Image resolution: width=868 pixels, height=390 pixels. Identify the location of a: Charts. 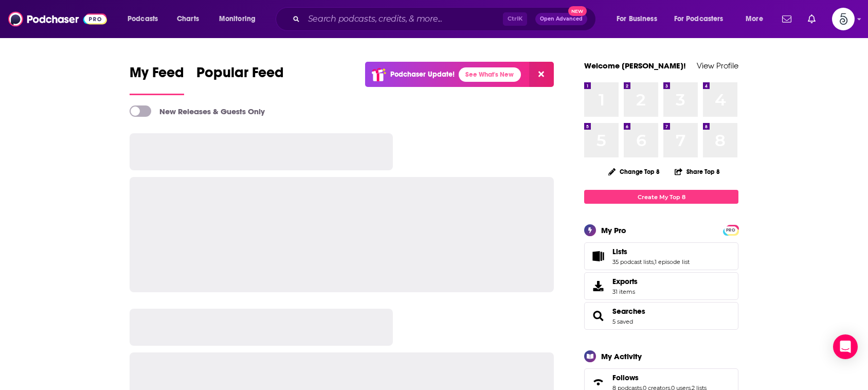
(188, 19).